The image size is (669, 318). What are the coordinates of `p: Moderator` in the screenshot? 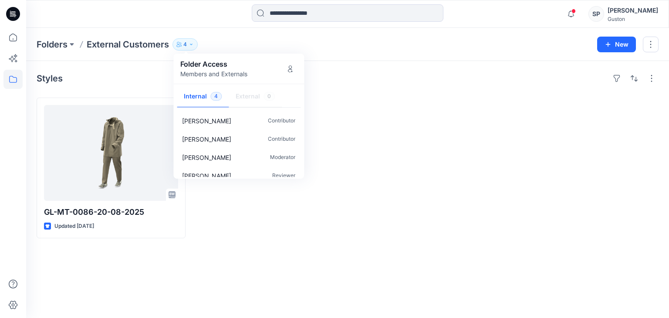 It's located at (283, 157).